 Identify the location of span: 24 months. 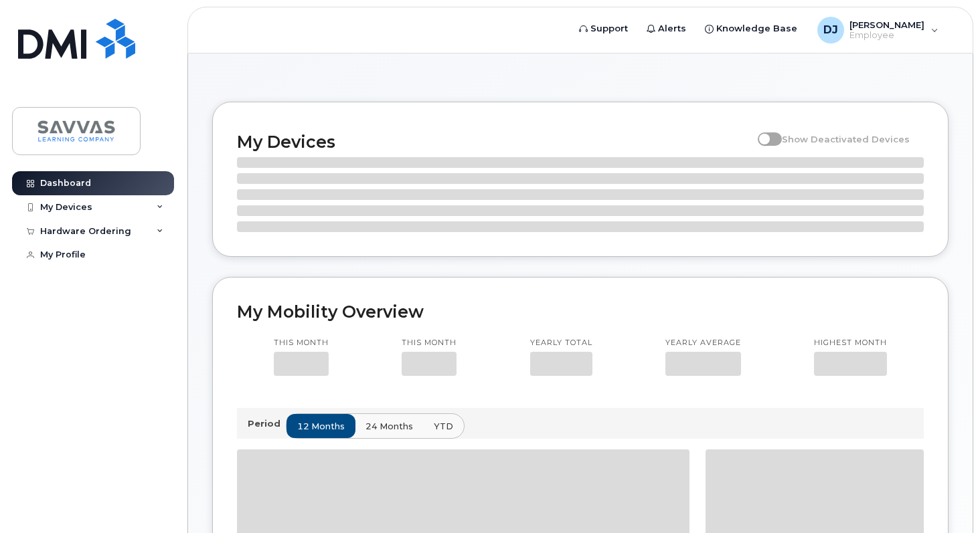
(389, 426).